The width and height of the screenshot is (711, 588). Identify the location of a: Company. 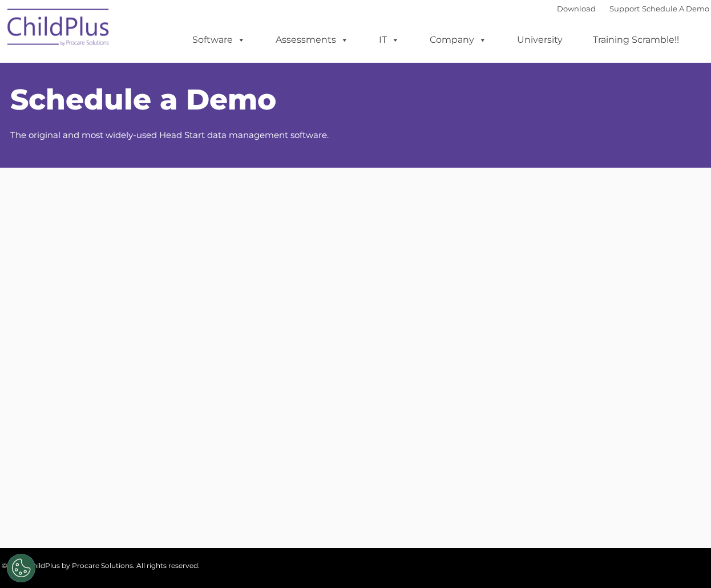
(458, 40).